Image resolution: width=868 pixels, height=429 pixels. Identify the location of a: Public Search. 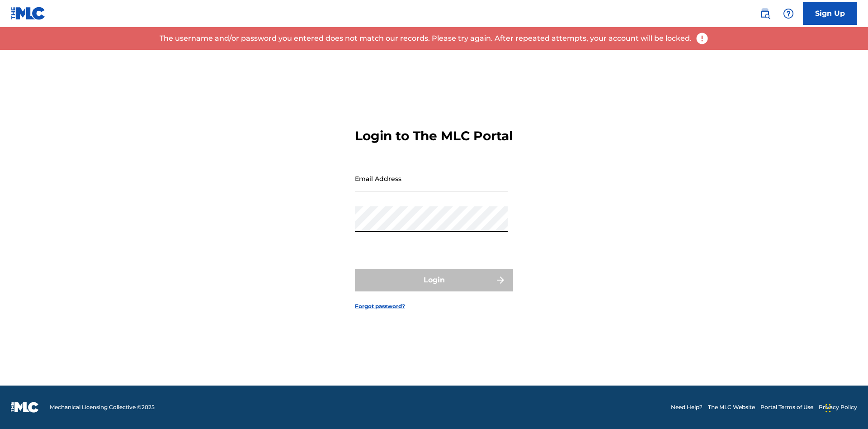
(765, 13).